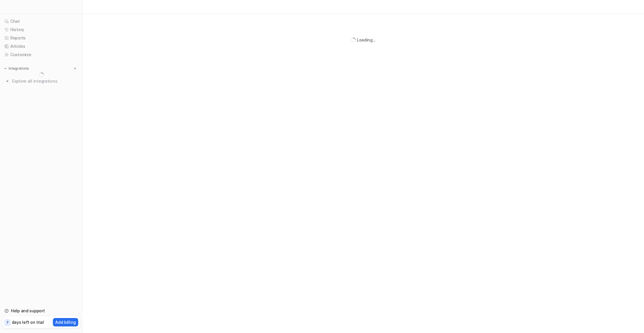 This screenshot has height=333, width=644. I want to click on img: explore all integrations, so click(8, 81).